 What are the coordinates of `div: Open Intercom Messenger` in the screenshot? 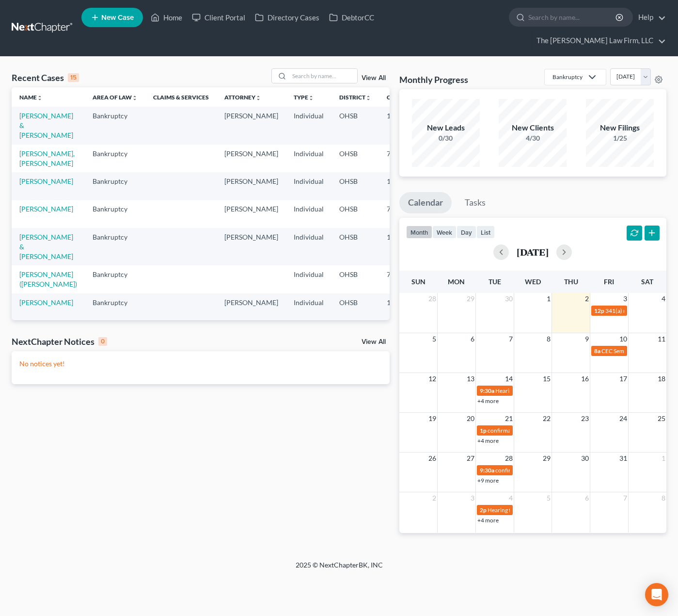 It's located at (657, 594).